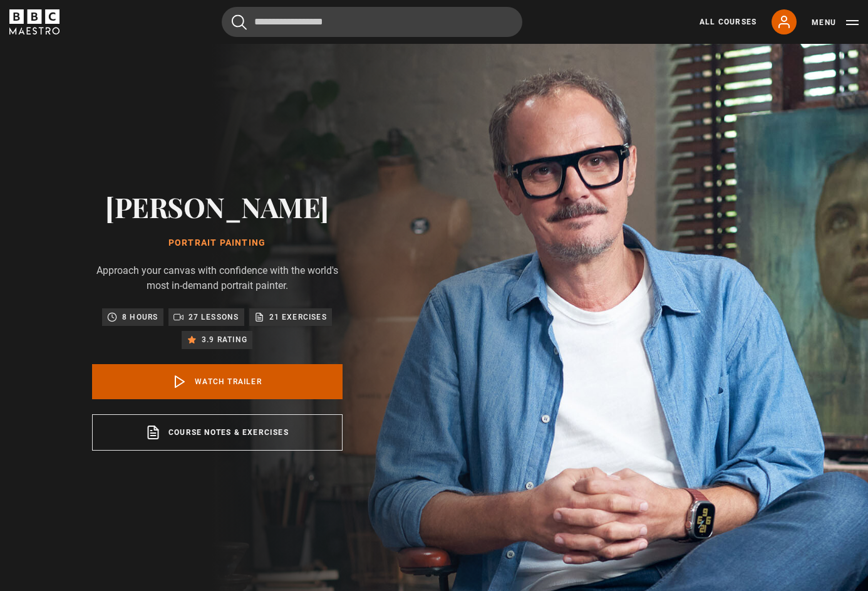 The width and height of the screenshot is (868, 591). I want to click on button: Submit the search query, so click(239, 22).